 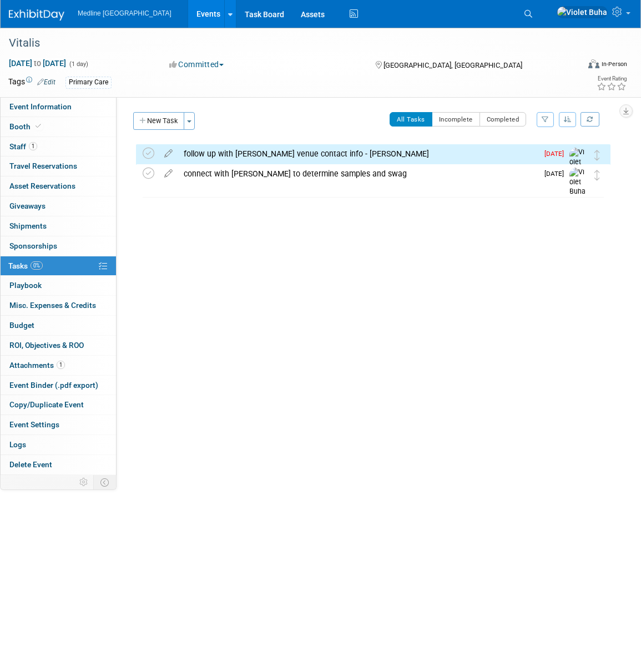 What do you see at coordinates (46, 82) in the screenshot?
I see `a: Edit` at bounding box center [46, 82].